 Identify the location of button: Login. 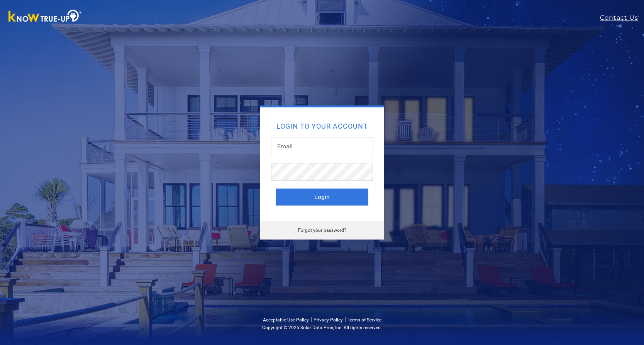
(322, 197).